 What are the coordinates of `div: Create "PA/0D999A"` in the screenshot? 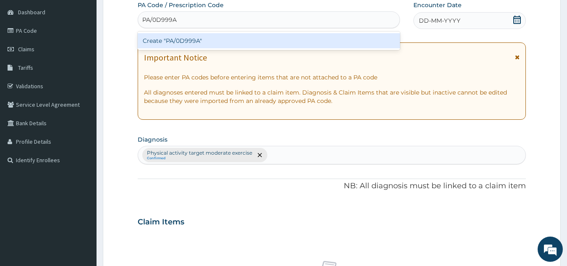 It's located at (269, 41).